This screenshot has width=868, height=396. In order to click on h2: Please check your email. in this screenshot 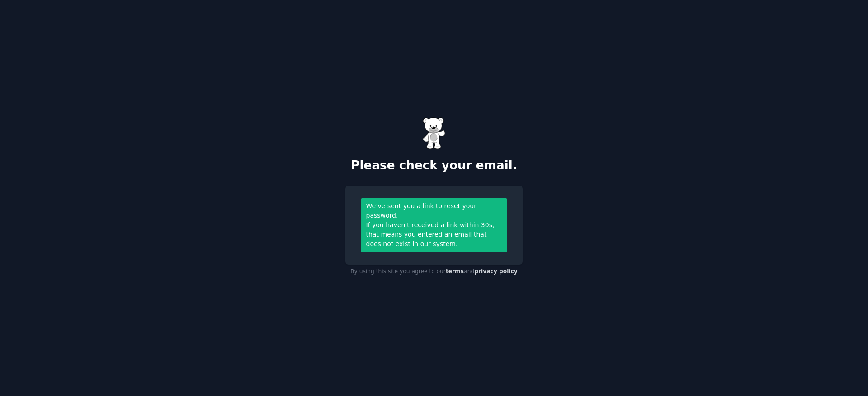, I will do `click(434, 166)`.